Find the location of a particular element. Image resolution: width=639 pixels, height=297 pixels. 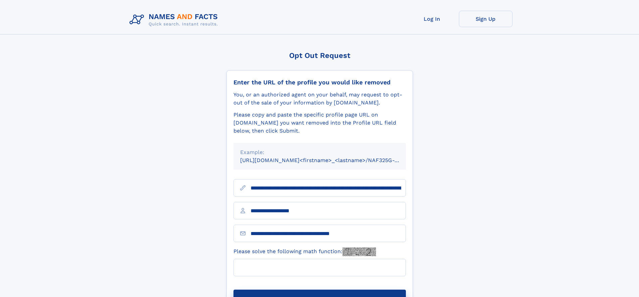

a: Sign Up is located at coordinates (485, 19).